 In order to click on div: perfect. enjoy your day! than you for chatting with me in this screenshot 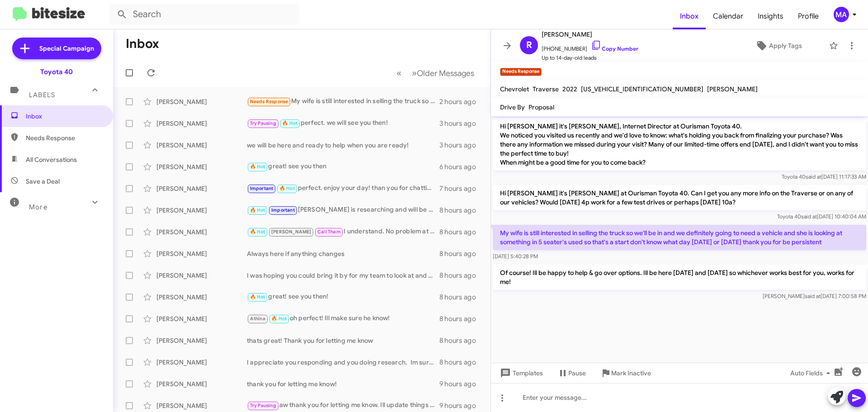, I will do `click(343, 188)`.